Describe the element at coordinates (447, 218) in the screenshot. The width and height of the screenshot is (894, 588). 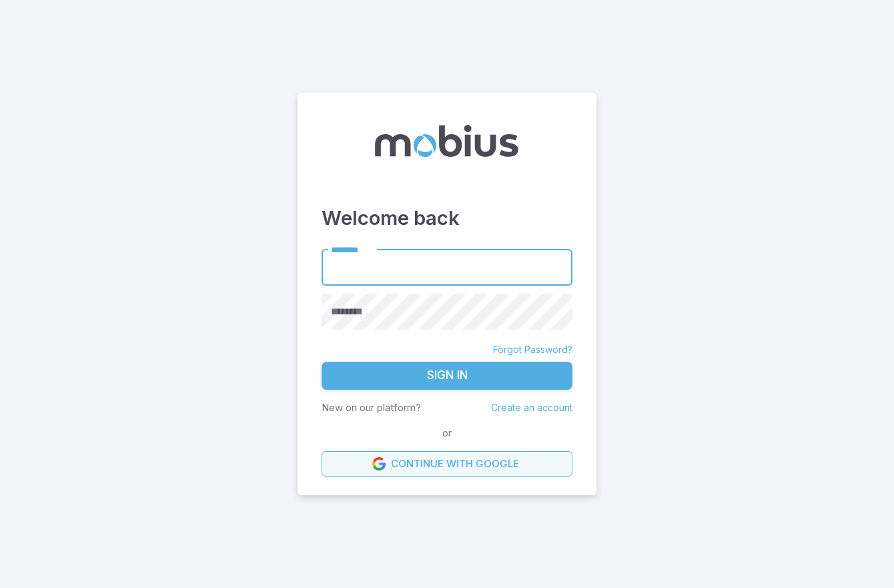
I see `h3: Welcome back` at that location.